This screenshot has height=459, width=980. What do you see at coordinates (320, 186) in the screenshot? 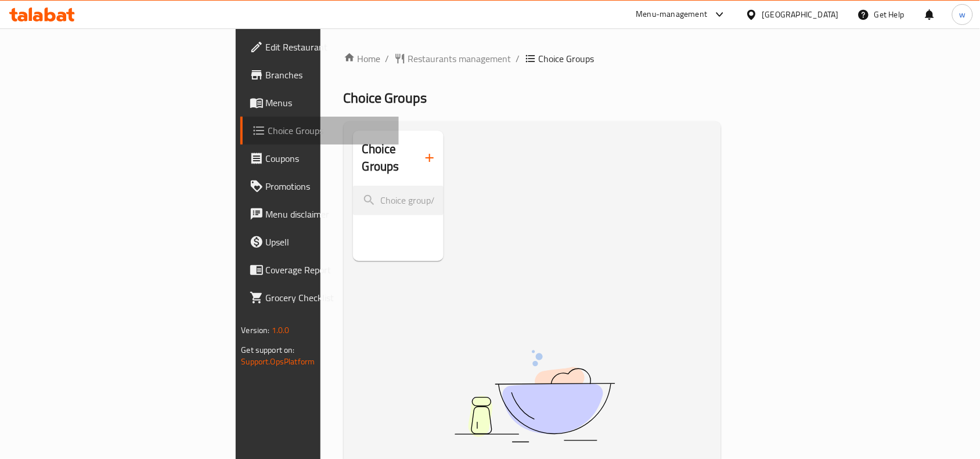
I see `a: Promotions` at bounding box center [320, 186].